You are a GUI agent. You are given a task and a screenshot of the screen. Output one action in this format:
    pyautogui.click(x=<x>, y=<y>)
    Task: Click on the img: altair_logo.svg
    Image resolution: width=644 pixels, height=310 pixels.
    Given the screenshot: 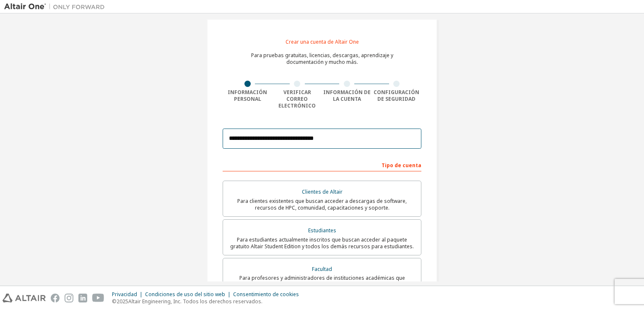 What is the action you would take?
    pyautogui.click(x=24, y=298)
    